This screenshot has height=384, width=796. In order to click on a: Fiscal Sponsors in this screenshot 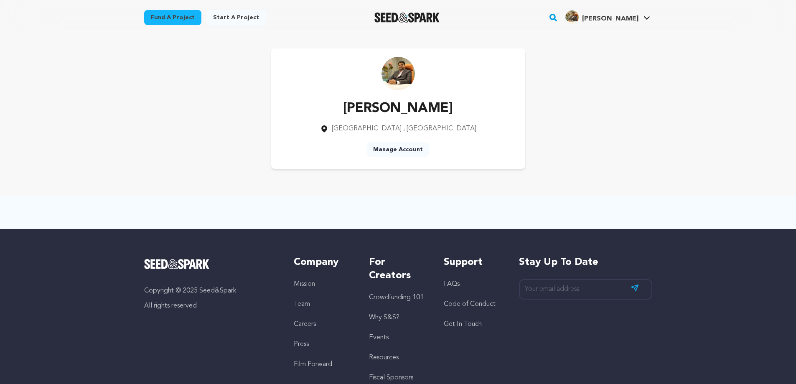, I will do `click(391, 378)`.